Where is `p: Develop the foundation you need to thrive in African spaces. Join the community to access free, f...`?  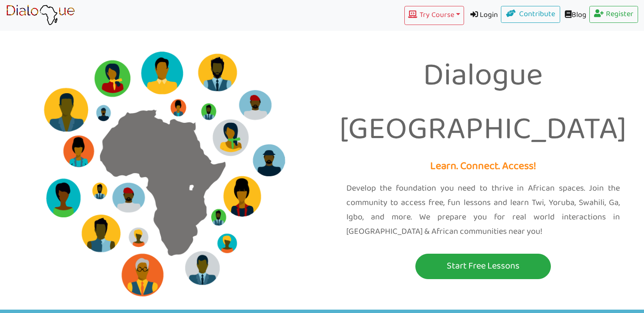 p: Develop the foundation you need to thrive in African spaces. Join the community to access free, f... is located at coordinates (483, 210).